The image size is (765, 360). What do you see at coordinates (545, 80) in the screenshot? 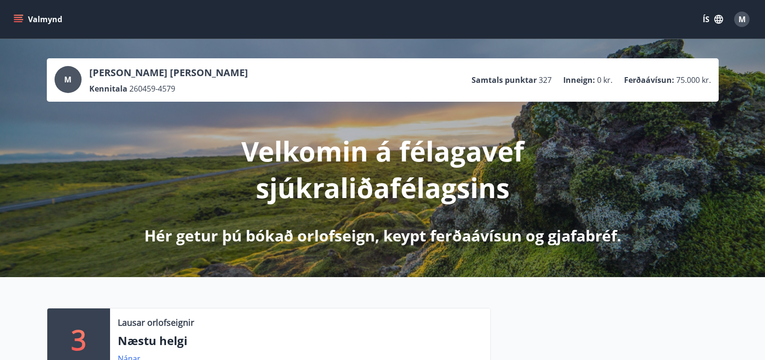
I see `span: 327` at bounding box center [545, 80].